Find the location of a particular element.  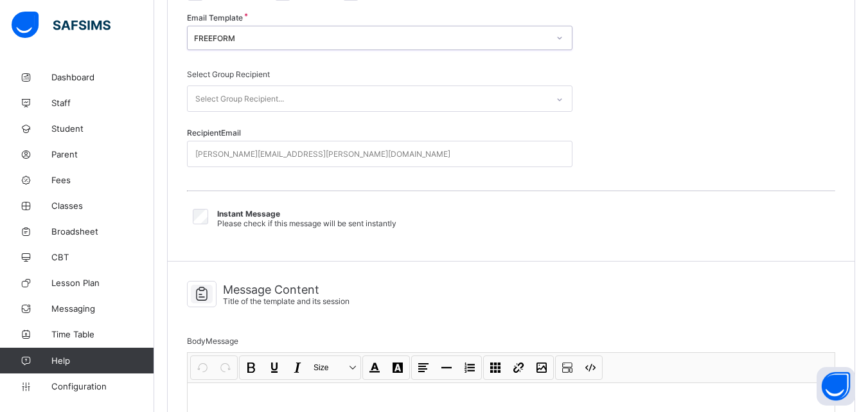

span: Student is located at coordinates (103, 129).